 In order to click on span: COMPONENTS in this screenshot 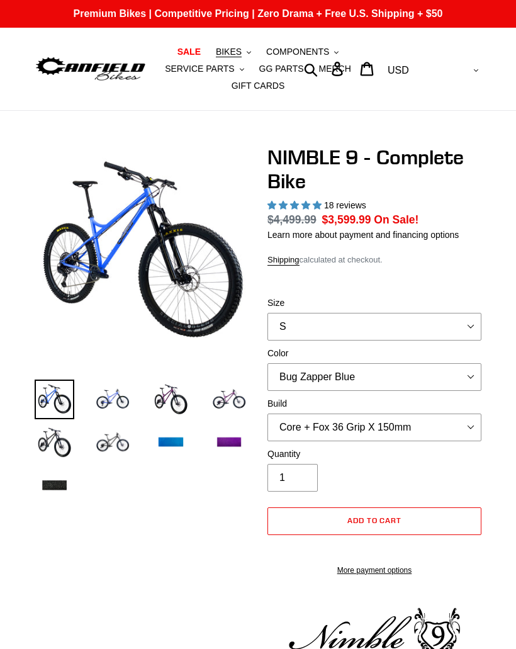, I will do `click(298, 52)`.